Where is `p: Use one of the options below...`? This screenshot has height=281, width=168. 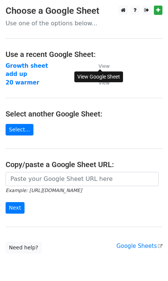
p: Use one of the options below... is located at coordinates (84, 23).